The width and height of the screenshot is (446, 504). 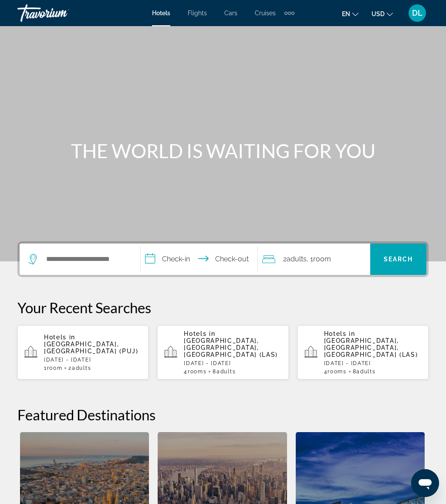 I want to click on span: , 1, so click(x=319, y=259).